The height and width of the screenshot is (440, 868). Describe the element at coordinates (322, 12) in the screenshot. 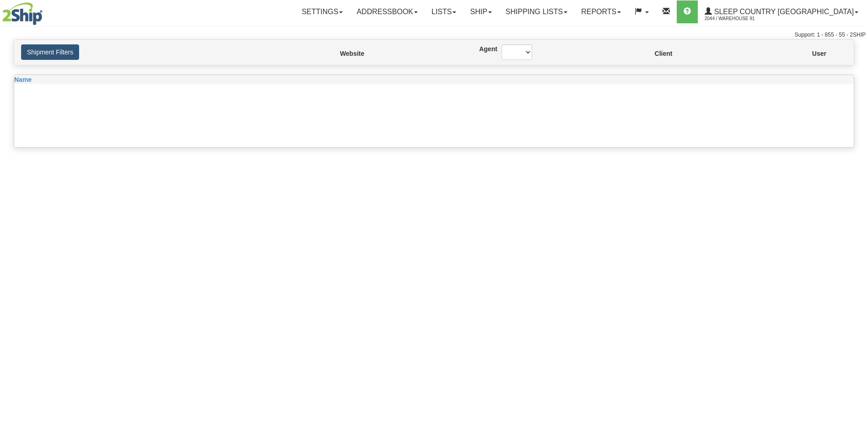

I see `a: Settings` at that location.